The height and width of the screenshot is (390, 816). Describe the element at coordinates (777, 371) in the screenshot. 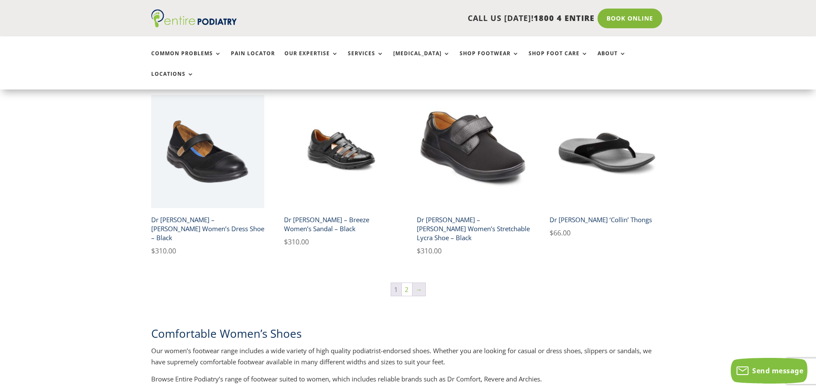

I see `span: Send message` at that location.